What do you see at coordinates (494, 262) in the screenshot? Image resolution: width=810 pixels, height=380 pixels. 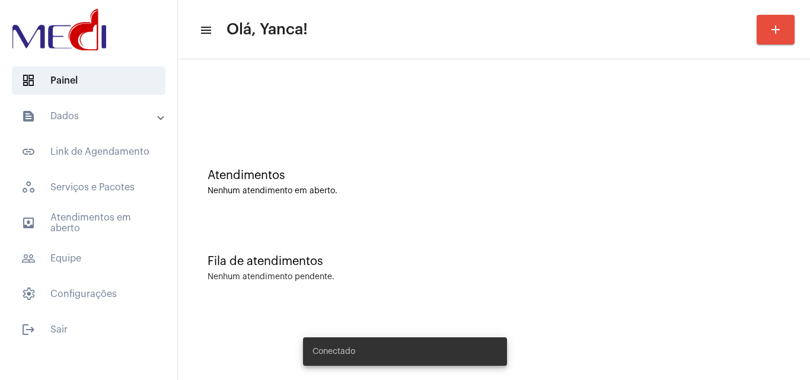 I see `div: Fila de atendimentos` at bounding box center [494, 262].